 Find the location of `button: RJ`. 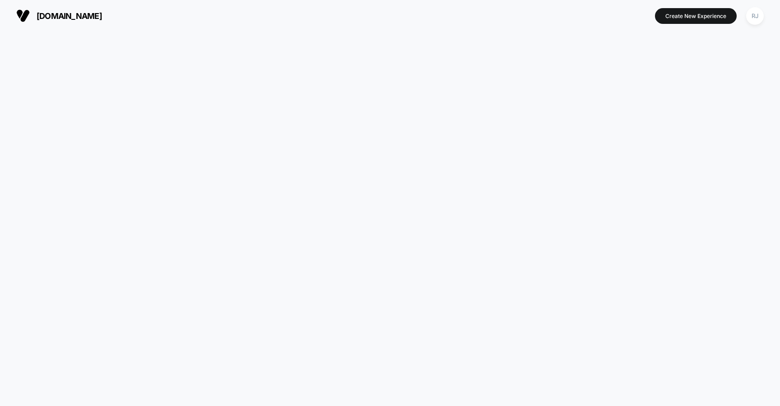

button: RJ is located at coordinates (754, 16).